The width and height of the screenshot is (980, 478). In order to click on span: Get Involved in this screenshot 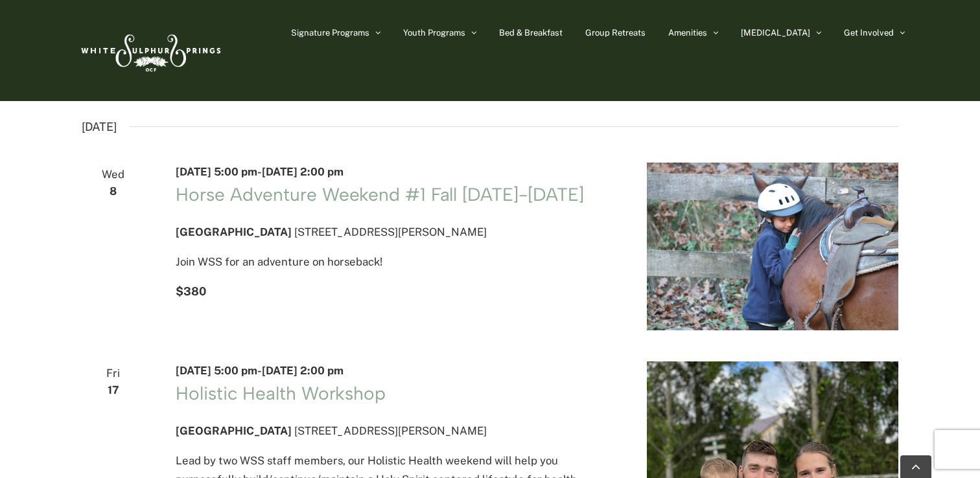, I will do `click(869, 33)`.